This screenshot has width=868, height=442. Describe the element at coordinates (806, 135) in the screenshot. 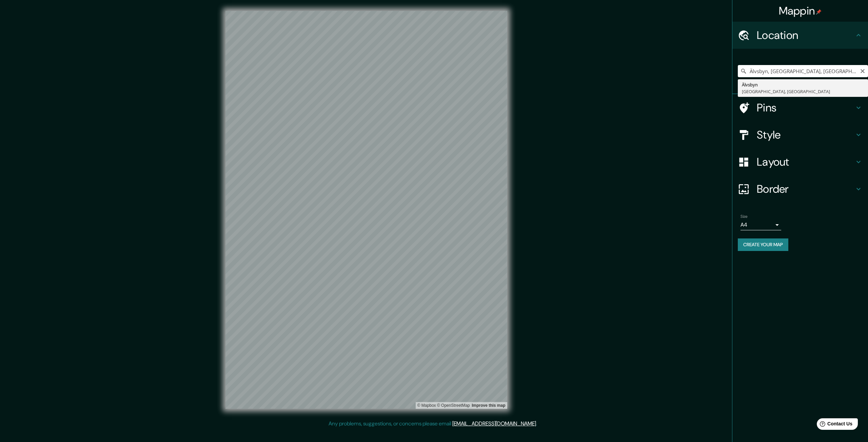

I see `h4: Style` at that location.